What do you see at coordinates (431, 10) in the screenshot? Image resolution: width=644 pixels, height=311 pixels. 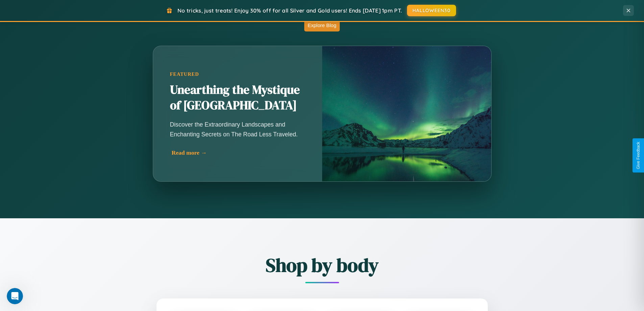 I see `button: HALLOWEEN30` at bounding box center [431, 10].